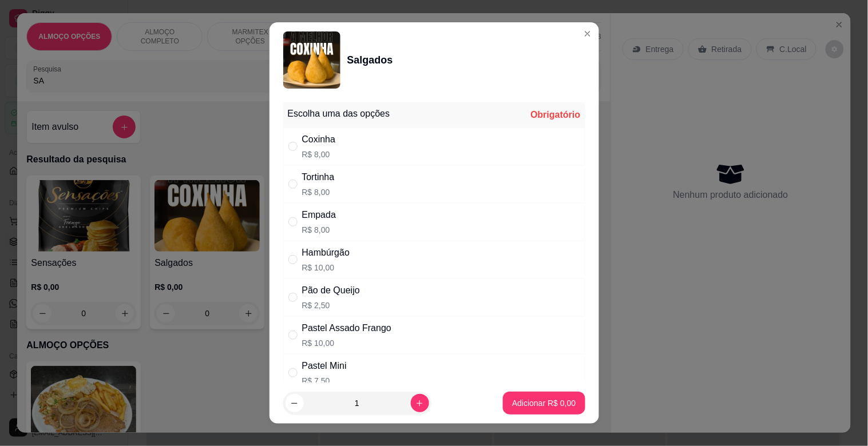  What do you see at coordinates (319, 215) in the screenshot?
I see `div: Empada` at bounding box center [319, 215].